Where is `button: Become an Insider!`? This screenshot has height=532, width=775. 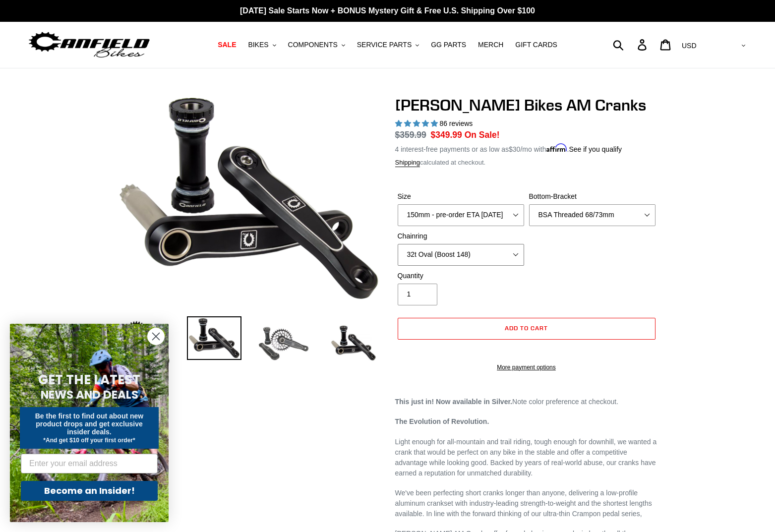
button: Become an Insider! is located at coordinates (90, 491).